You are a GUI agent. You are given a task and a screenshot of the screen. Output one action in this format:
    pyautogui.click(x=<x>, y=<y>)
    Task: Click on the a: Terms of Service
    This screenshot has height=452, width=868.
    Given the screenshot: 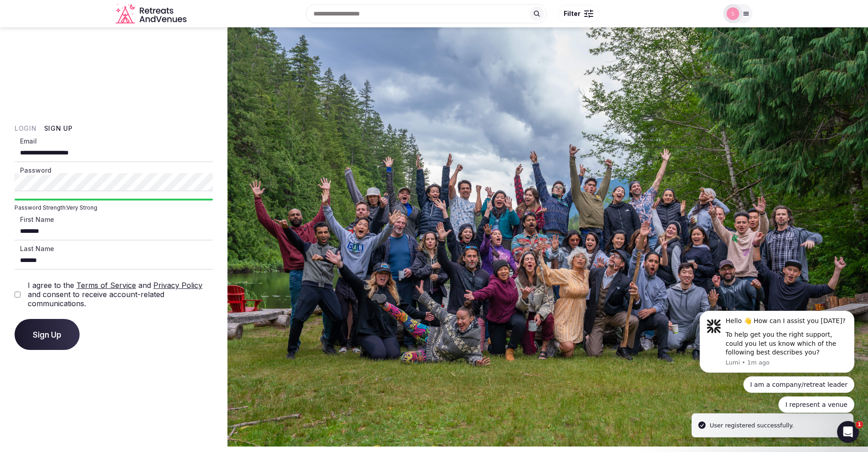 What is the action you would take?
    pyautogui.click(x=106, y=285)
    